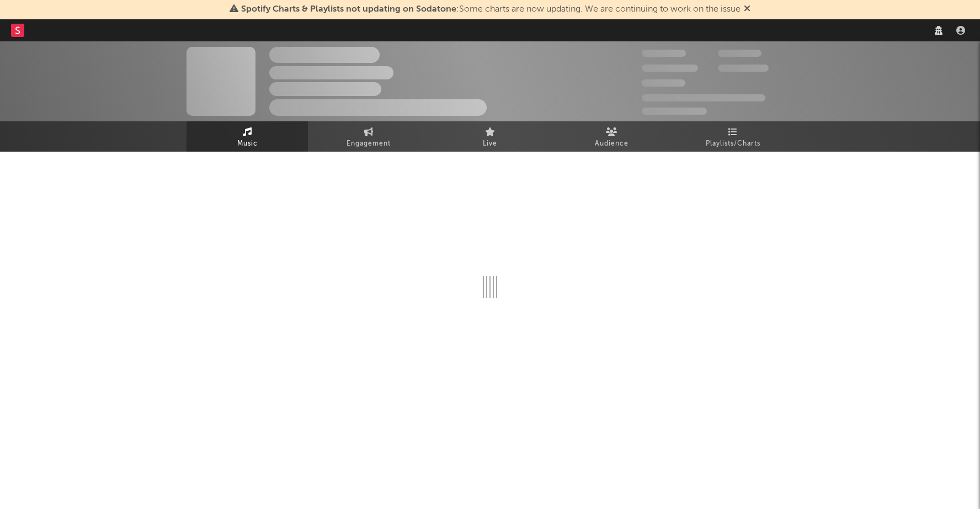 This screenshot has width=980, height=509. Describe the element at coordinates (490, 9) in the screenshot. I see `span: : Some charts are now updating. We are continuing to work on the issue` at that location.